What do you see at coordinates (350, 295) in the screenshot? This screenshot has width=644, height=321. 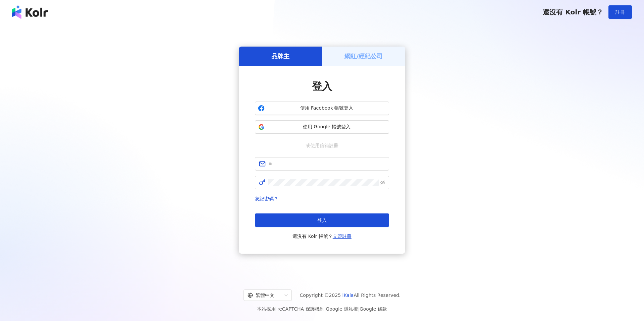 I see `span: Copyright © 2025 All Rights Reserved.` at bounding box center [350, 295].